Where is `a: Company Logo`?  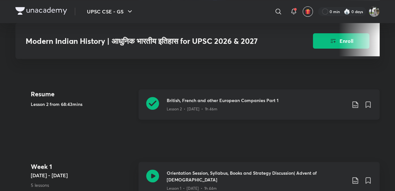
a: Company Logo is located at coordinates (41, 12).